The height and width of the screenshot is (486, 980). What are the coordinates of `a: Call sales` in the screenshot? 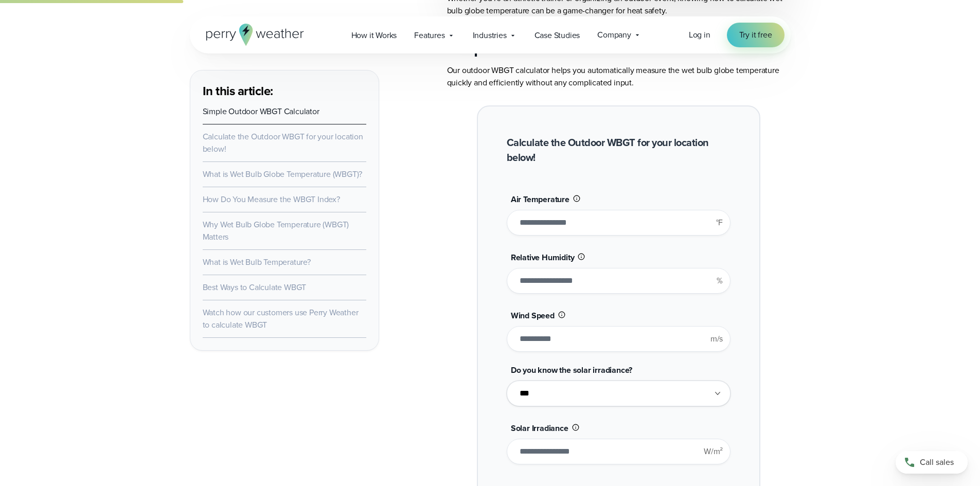 It's located at (932, 462).